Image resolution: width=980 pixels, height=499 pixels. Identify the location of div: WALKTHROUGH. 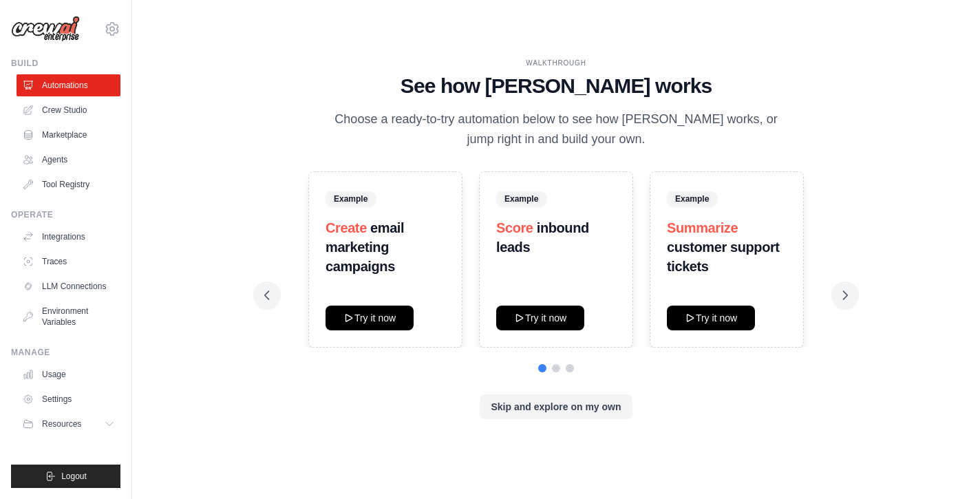
(556, 63).